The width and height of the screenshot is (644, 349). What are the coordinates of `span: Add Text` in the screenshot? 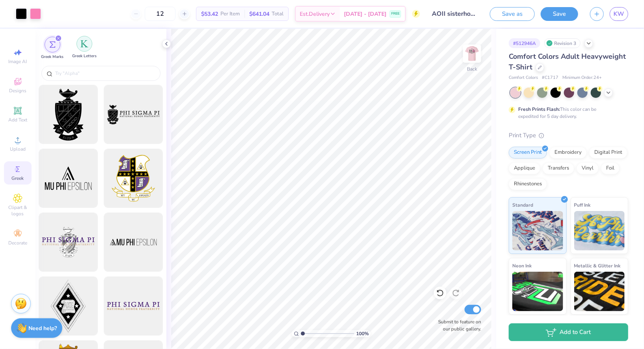 It's located at (18, 120).